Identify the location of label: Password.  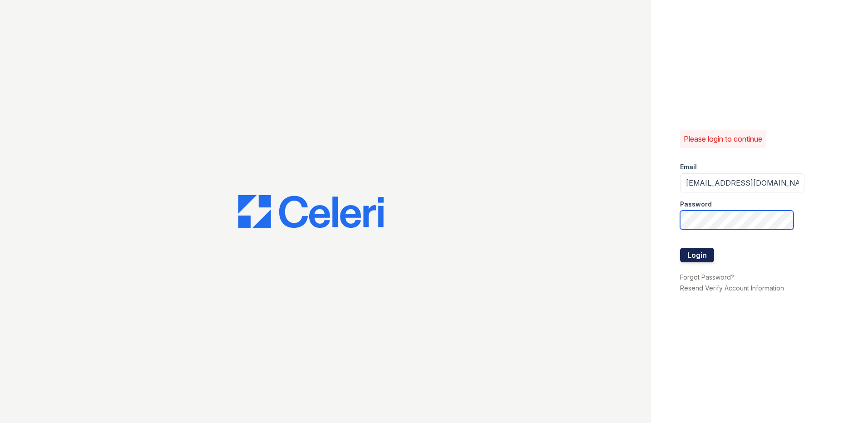
(696, 204).